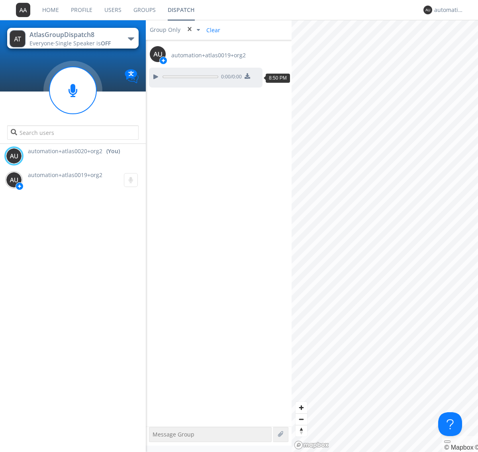  What do you see at coordinates (447, 442) in the screenshot?
I see `button: Toggle attribution` at bounding box center [447, 442].